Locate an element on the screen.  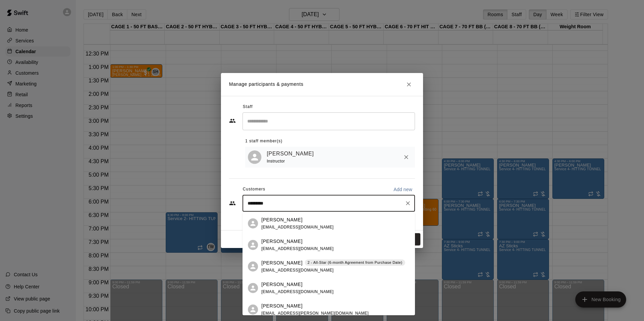
button: Add new is located at coordinates (403, 190).